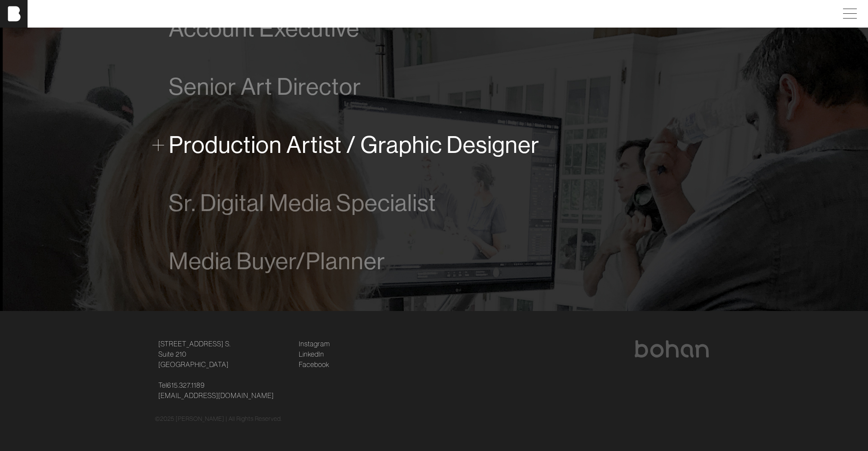 This screenshot has width=868, height=451. Describe the element at coordinates (312, 354) in the screenshot. I see `a: LinkedIn` at that location.